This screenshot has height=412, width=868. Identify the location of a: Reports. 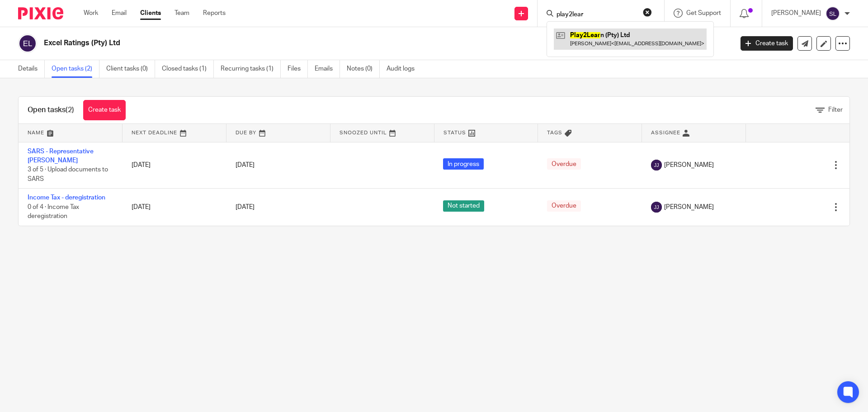
(214, 13).